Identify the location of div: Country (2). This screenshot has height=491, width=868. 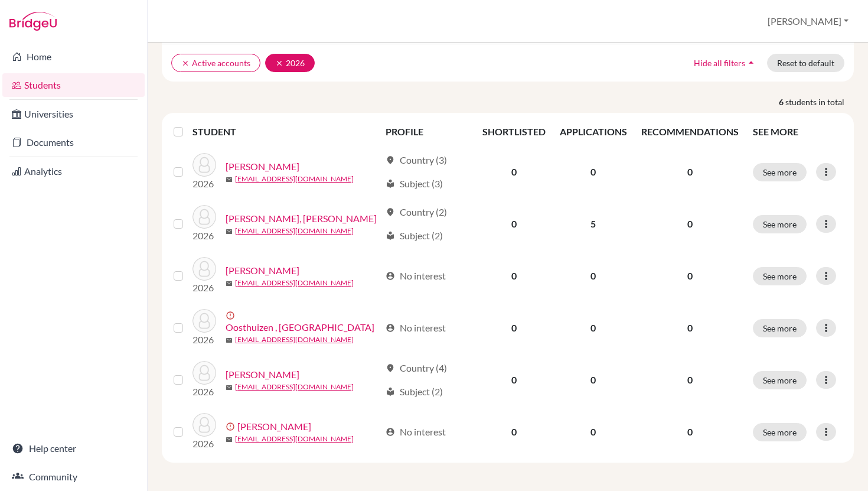
(416, 212).